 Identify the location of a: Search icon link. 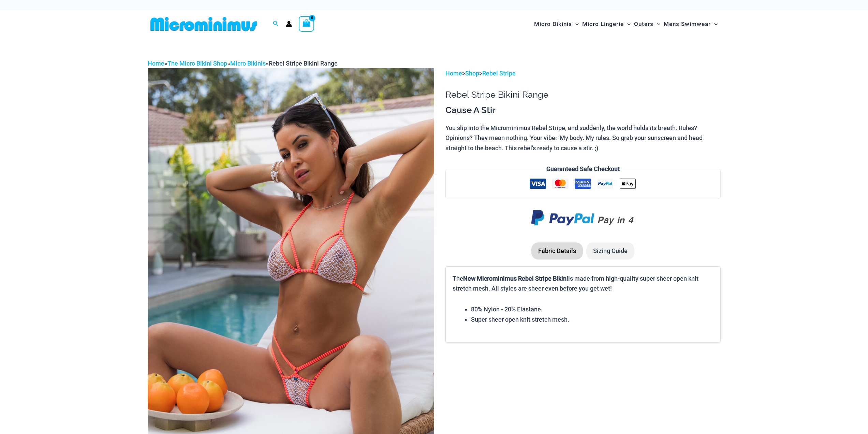
(276, 24).